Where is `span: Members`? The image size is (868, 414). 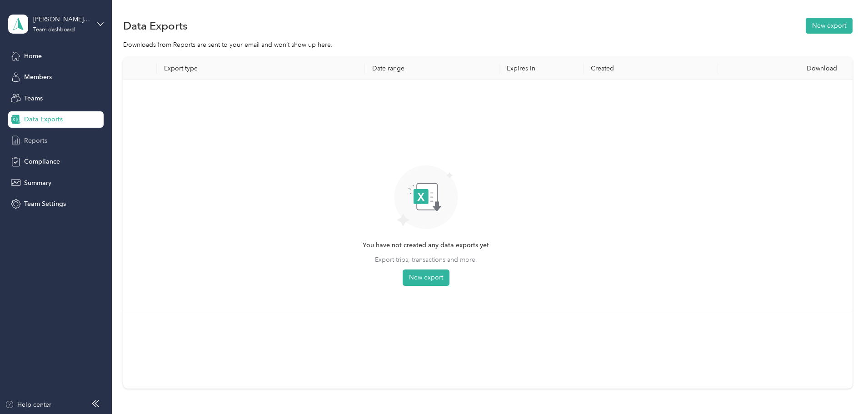 span: Members is located at coordinates (37, 77).